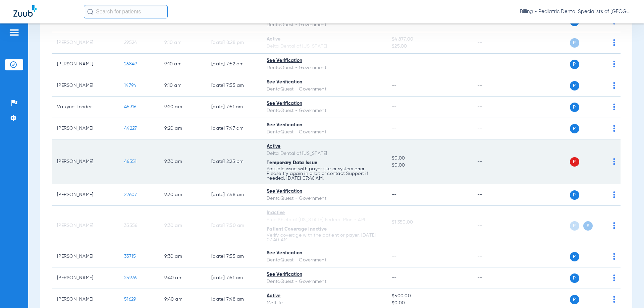 The width and height of the screenshot is (644, 308). Describe the element at coordinates (296, 229) in the screenshot. I see `span: Patient Coverage Inactive` at that location.